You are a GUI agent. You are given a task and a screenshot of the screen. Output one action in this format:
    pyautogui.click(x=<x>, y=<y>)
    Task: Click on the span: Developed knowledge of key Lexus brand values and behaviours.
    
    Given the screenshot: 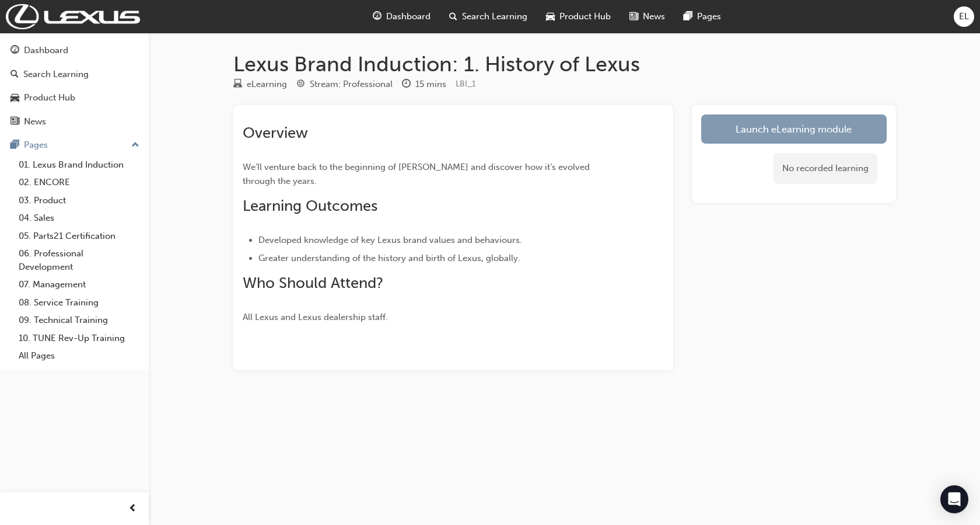 What is the action you would take?
    pyautogui.click(x=390, y=240)
    